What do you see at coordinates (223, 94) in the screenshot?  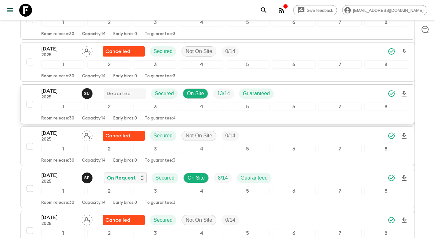 I see `p: 13 / 14` at bounding box center [223, 94].